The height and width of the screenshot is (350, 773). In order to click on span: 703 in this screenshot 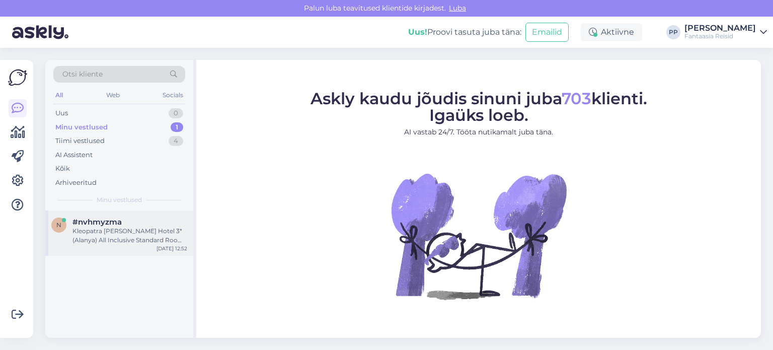, I will do `click(576, 98)`.